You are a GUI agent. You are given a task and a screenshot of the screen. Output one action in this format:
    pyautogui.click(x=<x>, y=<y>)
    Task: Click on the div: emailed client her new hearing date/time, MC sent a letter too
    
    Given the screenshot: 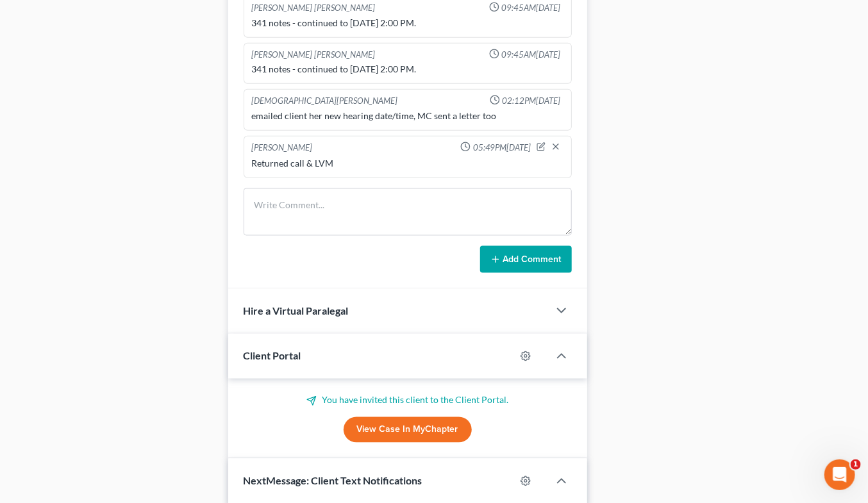 What is the action you would take?
    pyautogui.click(x=407, y=116)
    